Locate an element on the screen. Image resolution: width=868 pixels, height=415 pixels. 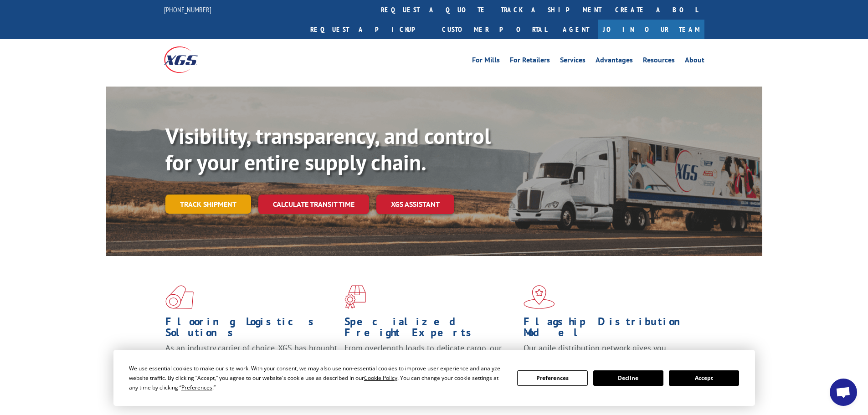
div: Open chat is located at coordinates (843, 392).